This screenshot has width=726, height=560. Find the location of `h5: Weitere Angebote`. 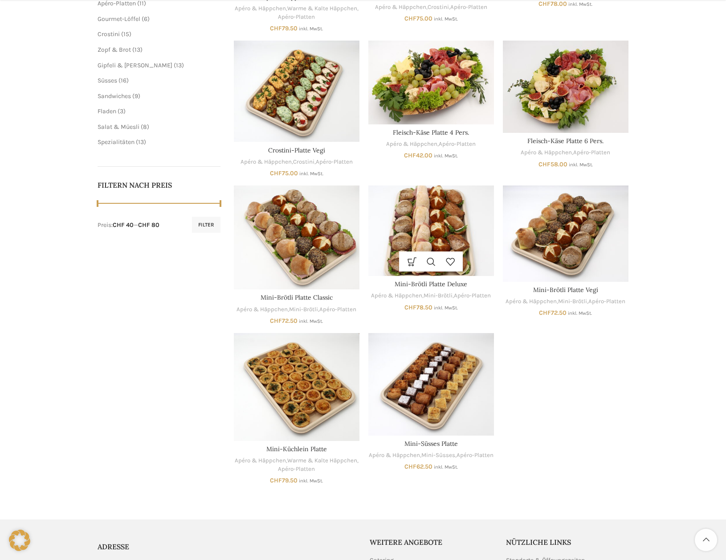

h5: Weitere Angebote is located at coordinates (431, 542).